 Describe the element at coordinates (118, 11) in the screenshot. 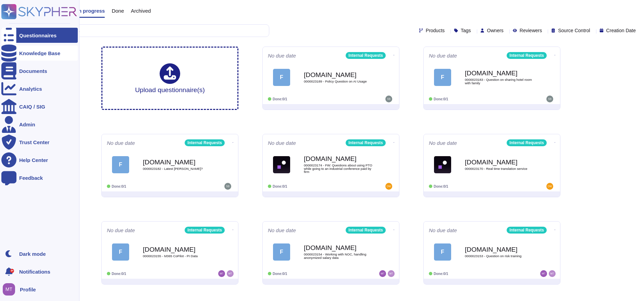

I see `span: Done` at that location.